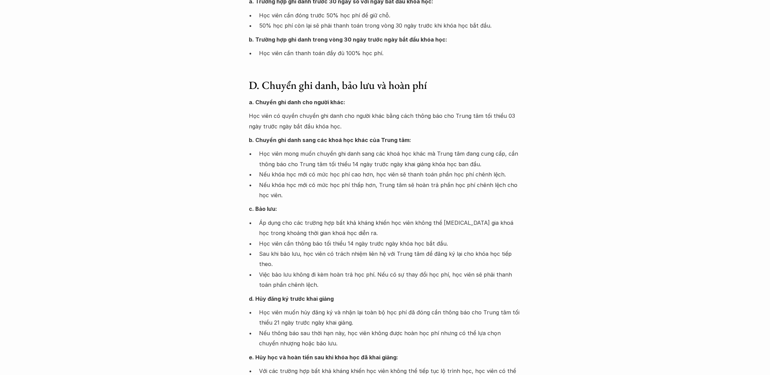 This screenshot has height=375, width=770. I want to click on p: Nếu thông báo sau thời hạn này, học viên không được hoàn học phí nhưng có thể lựa chọn chuyển như..., so click(390, 339).